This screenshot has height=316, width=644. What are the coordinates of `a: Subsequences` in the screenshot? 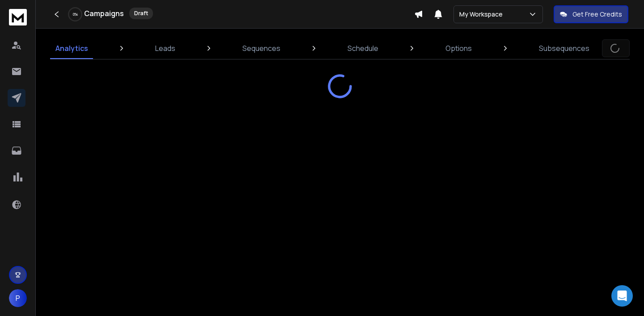 It's located at (564, 49).